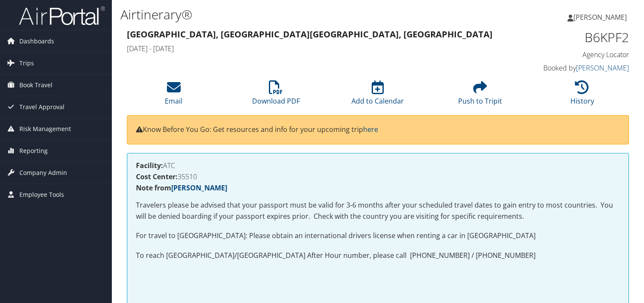 The height and width of the screenshot is (303, 644). I want to click on a: here, so click(371, 129).